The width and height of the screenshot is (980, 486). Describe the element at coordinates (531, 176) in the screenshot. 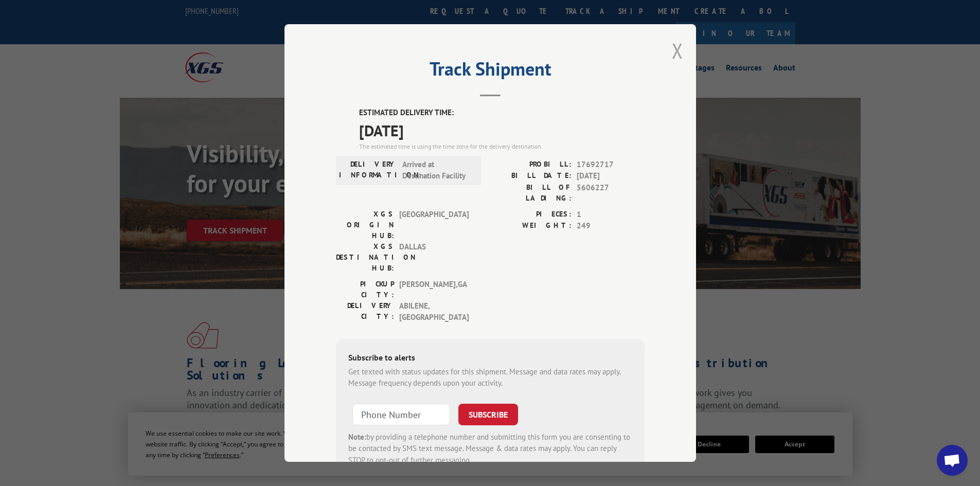

I see `label: BILL DATE:` at that location.